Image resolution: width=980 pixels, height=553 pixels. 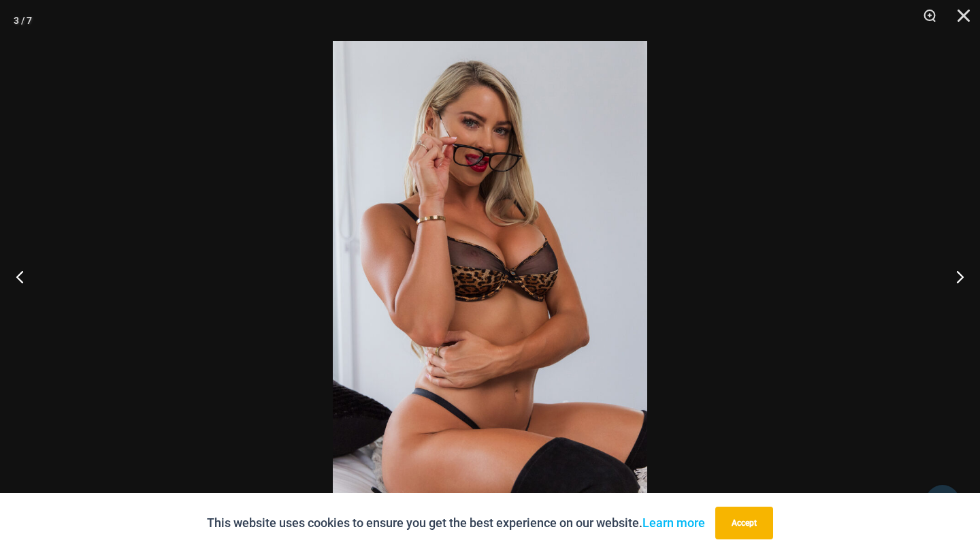 What do you see at coordinates (955, 276) in the screenshot?
I see `button: Next` at bounding box center [955, 276].